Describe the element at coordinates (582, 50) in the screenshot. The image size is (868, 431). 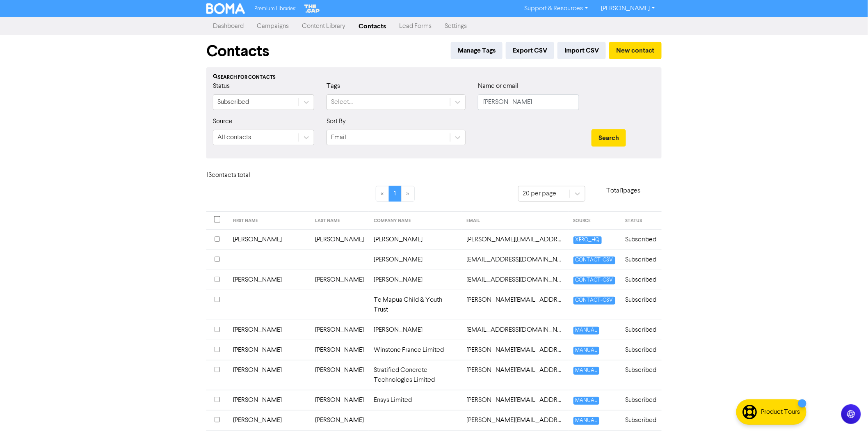
I see `button: Import CSV` at that location.